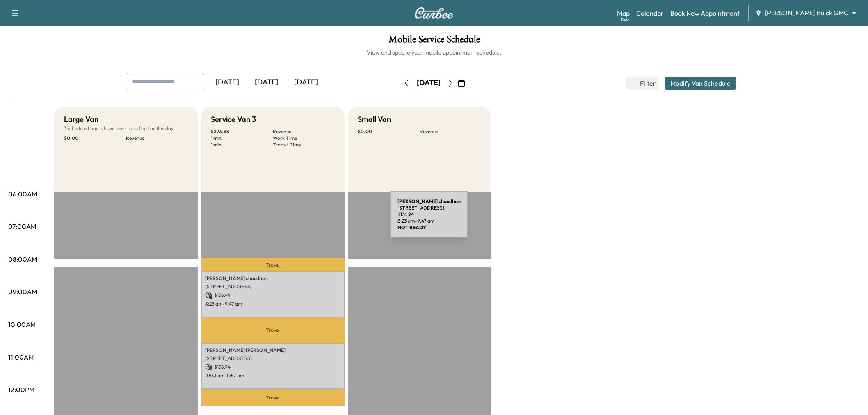 This screenshot has width=868, height=415. Describe the element at coordinates (705, 13) in the screenshot. I see `a: Book New Appointment` at that location.